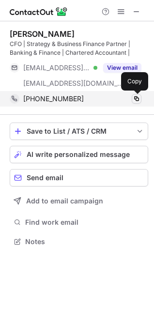 The width and height of the screenshot is (154, 309). I want to click on button: save-profile-one-click, so click(79, 131).